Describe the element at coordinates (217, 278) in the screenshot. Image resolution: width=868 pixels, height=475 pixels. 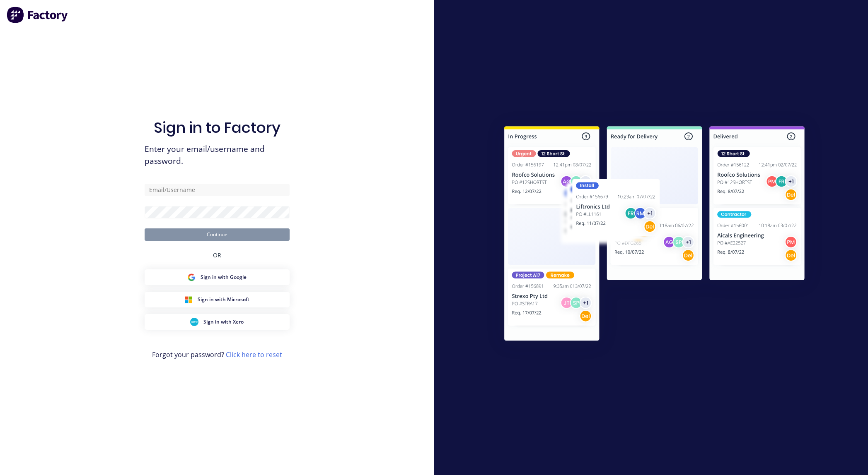
I see `button: Google Sign inSign in with Google` at that location.